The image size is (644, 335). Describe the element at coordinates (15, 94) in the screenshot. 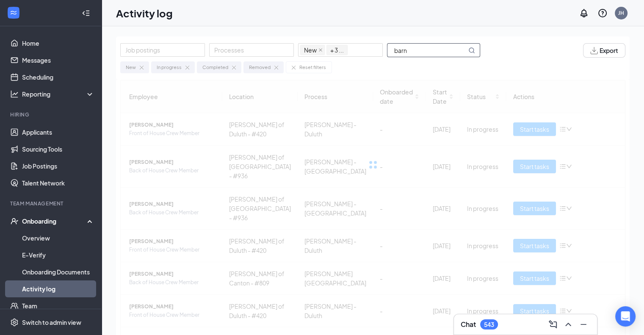

I see `svg: Analysis` at that location.